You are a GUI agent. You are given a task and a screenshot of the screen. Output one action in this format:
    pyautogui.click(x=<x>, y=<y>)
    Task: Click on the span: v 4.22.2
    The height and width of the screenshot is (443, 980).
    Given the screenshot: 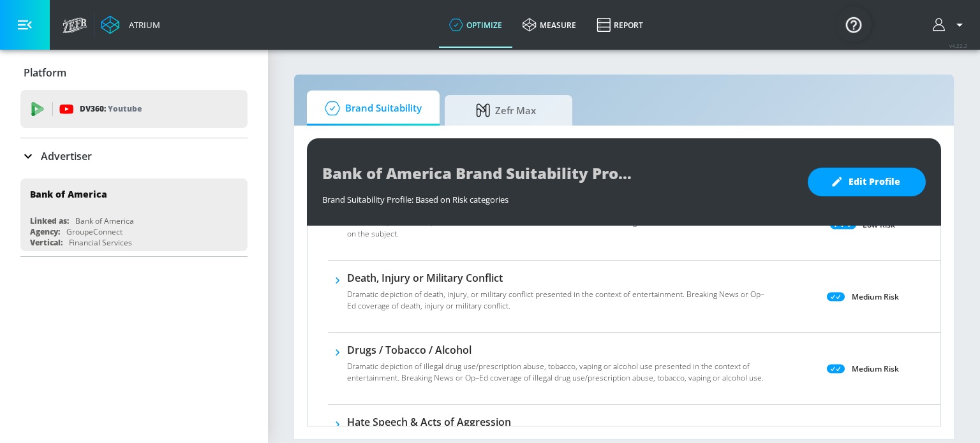 What is the action you would take?
    pyautogui.click(x=958, y=45)
    